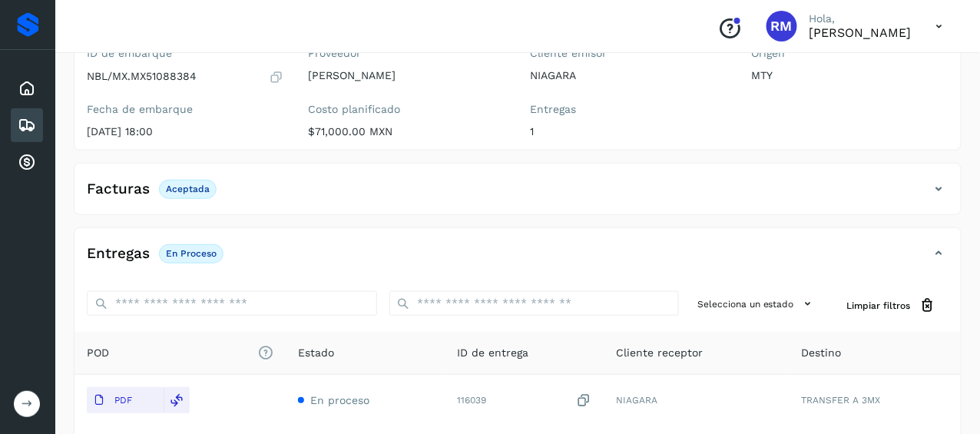  Describe the element at coordinates (875, 400) in the screenshot. I see `td: TRANSFER A 3MX` at that location.